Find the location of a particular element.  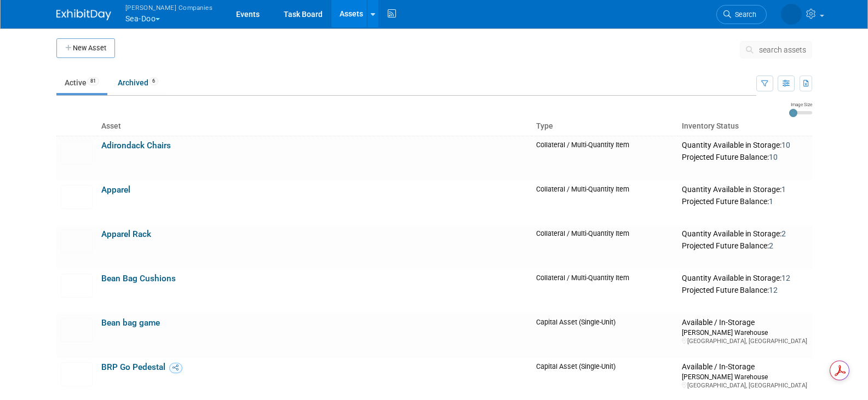

th: Type is located at coordinates (605, 127).